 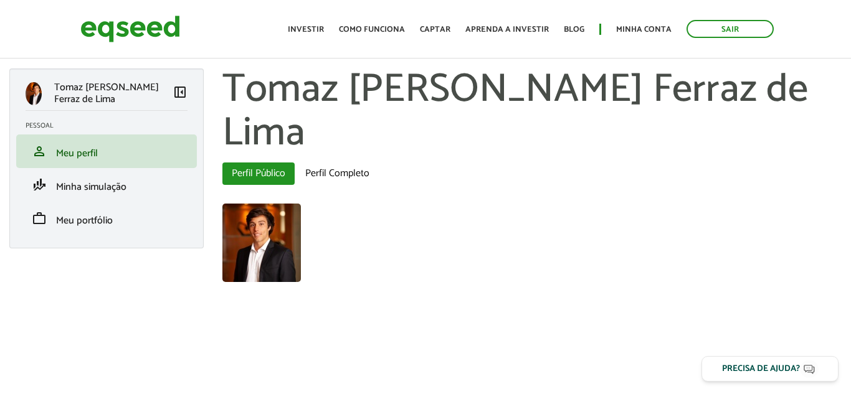 What do you see at coordinates (107, 151) in the screenshot?
I see `a: personMeu perfil` at bounding box center [107, 151].